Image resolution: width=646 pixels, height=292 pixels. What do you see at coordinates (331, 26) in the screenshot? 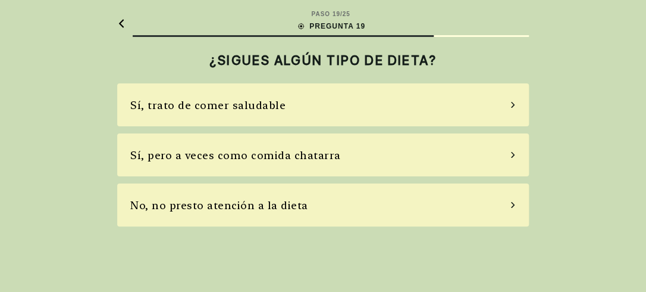
I see `div: PREGUNTA 19` at bounding box center [331, 26].